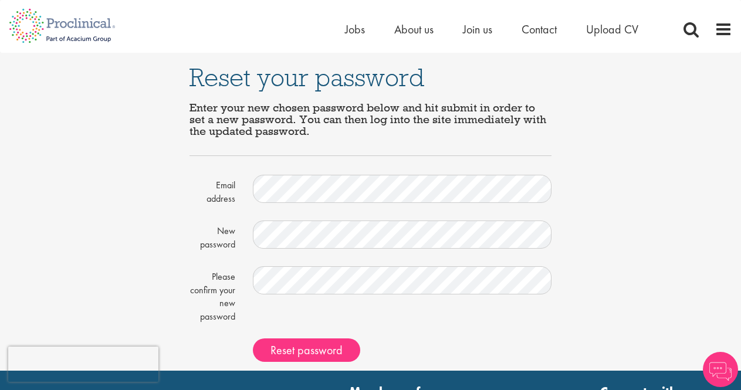 This screenshot has height=390, width=741. What do you see at coordinates (355, 29) in the screenshot?
I see `span: Jobs` at bounding box center [355, 29].